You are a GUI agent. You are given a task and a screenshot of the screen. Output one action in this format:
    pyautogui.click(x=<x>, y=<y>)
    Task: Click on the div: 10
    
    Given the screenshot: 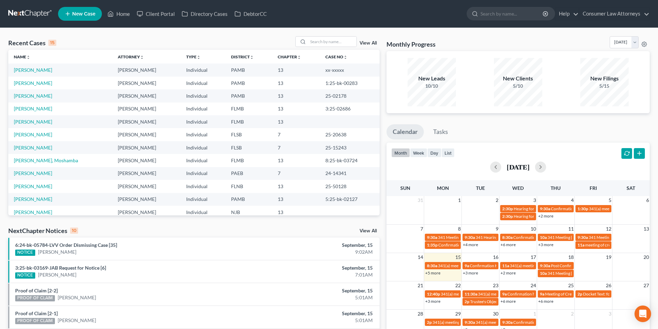 What is the action you would take?
    pyautogui.click(x=74, y=231)
    